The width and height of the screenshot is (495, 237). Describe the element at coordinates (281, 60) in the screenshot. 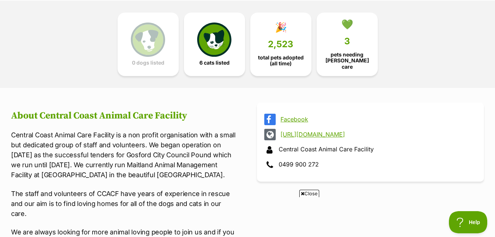

I see `span: total pets adopted (all time)` at that location.